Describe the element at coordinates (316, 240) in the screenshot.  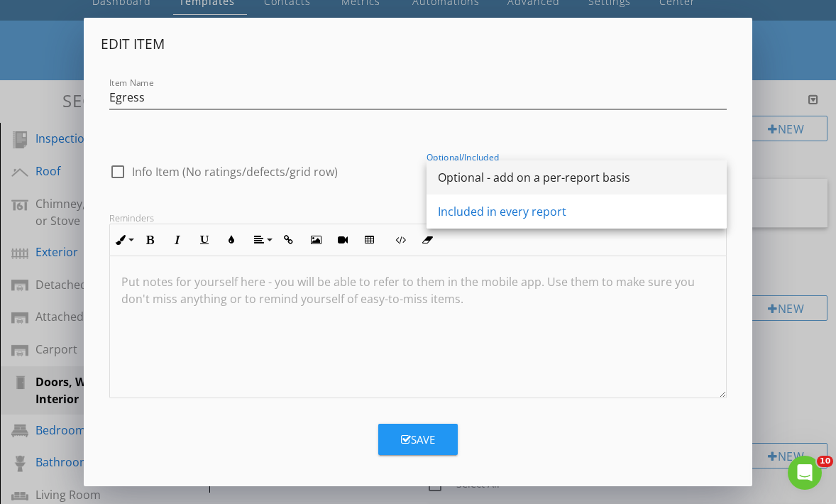
I see `button: Insert Image (⌘P)` at that location.